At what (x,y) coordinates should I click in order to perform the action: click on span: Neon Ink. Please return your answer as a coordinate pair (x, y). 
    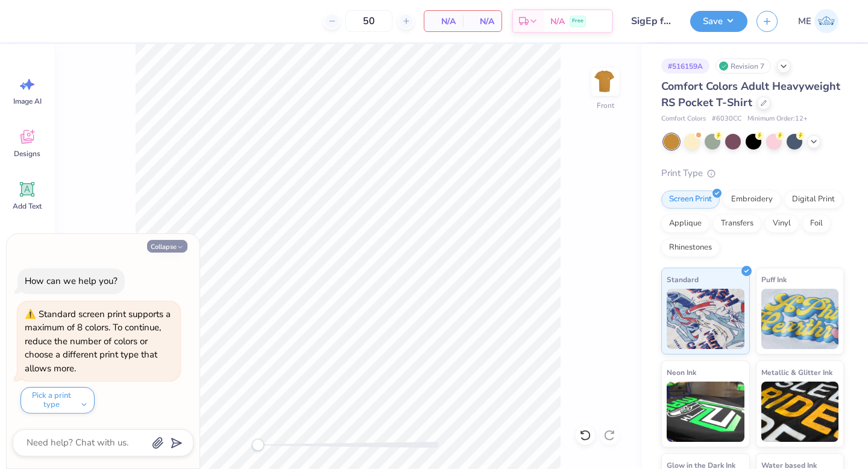
    Looking at the image, I should click on (681, 372).